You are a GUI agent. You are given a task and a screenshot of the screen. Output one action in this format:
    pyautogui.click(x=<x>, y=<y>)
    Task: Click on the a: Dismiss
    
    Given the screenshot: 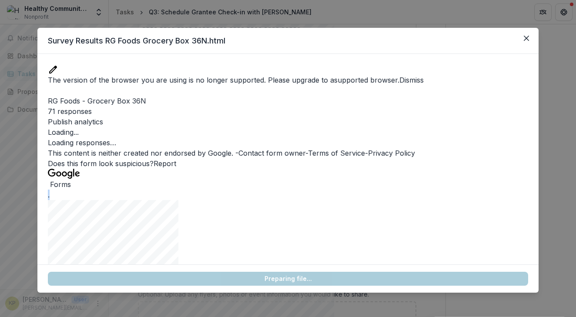 What is the action you would take?
    pyautogui.click(x=412, y=80)
    